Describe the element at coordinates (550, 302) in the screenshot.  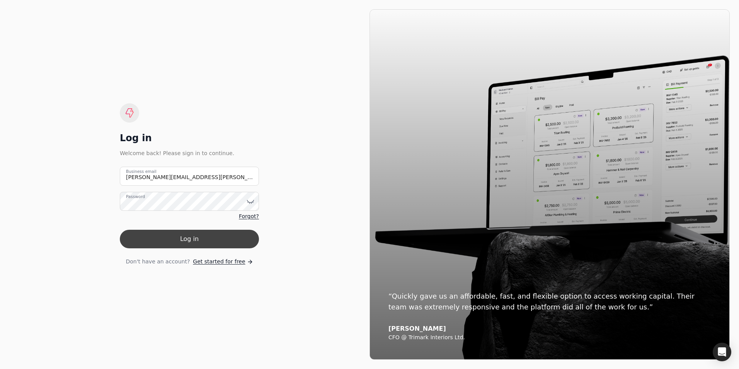
I see `div: “Quickly gave us an affordable, fast, and flexible option to access working capital. Their team w...` at that location.